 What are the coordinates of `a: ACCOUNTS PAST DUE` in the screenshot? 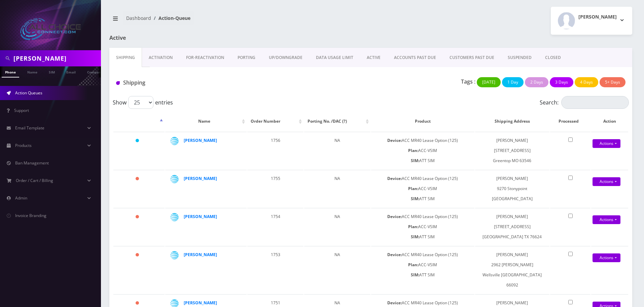 It's located at (415, 58).